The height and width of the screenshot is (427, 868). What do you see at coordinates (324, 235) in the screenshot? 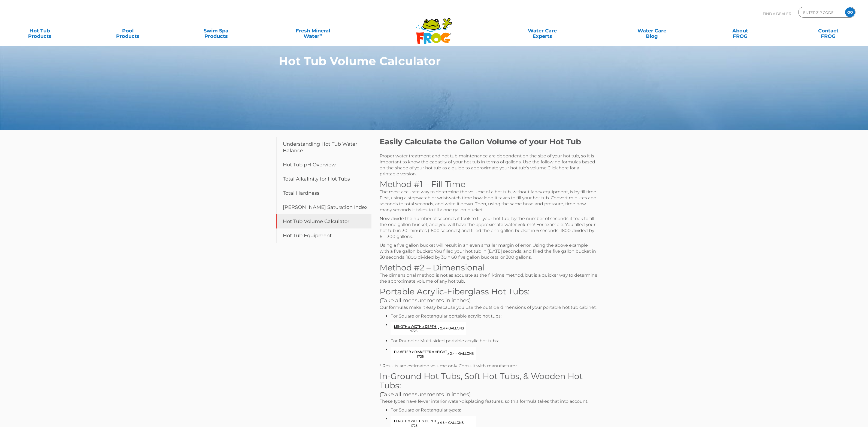
I see `a: Hot Tub Equipment` at bounding box center [324, 235].